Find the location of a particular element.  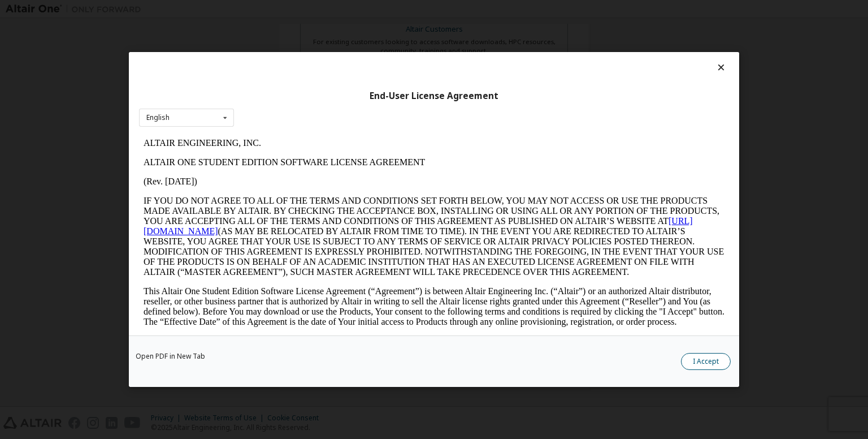

p: ALTAIR ENGINEERING, INC. is located at coordinates (295, 9).